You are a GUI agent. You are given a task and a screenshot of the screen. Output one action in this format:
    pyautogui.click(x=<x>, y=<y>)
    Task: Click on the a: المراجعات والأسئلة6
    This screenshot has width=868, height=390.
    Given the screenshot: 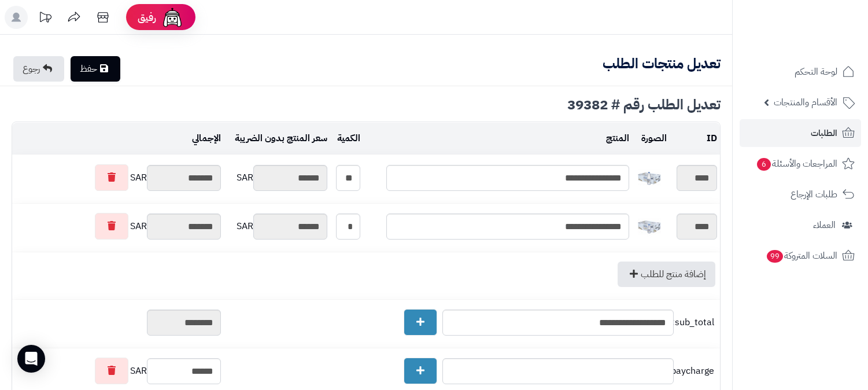 What is the action you would take?
    pyautogui.click(x=800, y=164)
    